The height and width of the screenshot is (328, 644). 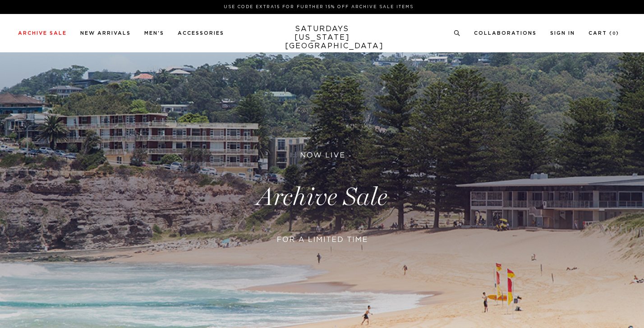 I want to click on small: 0, so click(x=614, y=33).